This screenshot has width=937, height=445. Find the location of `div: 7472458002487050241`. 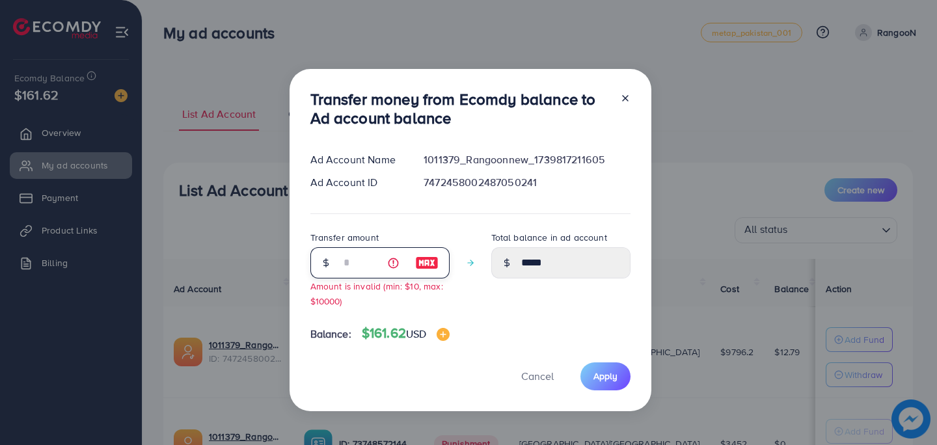

div: 7472458002487050241 is located at coordinates (526, 182).